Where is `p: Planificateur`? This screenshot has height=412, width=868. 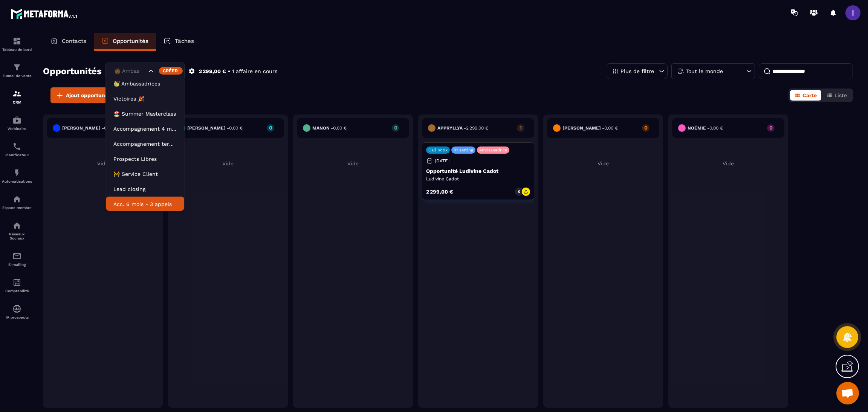 p: Planificateur is located at coordinates (17, 155).